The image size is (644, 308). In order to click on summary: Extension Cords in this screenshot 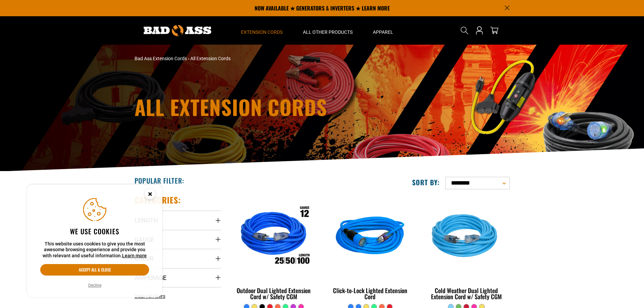, I will do `click(262, 31)`.